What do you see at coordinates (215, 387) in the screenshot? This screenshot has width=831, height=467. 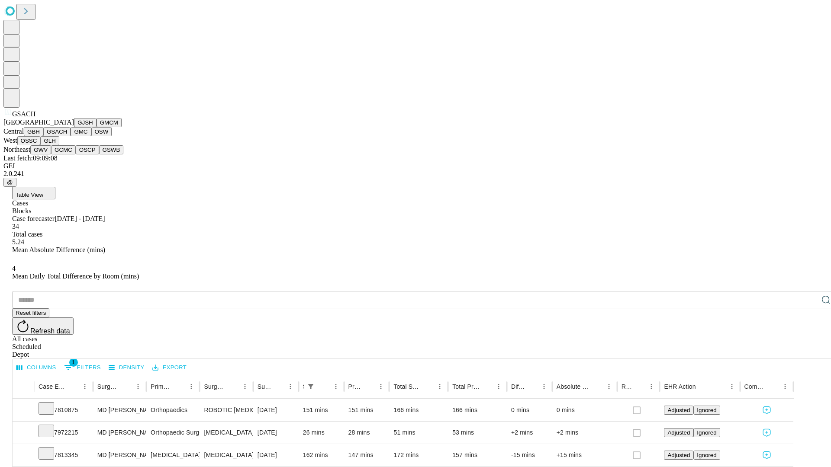 I see `div: Surgery Name` at bounding box center [215, 387].